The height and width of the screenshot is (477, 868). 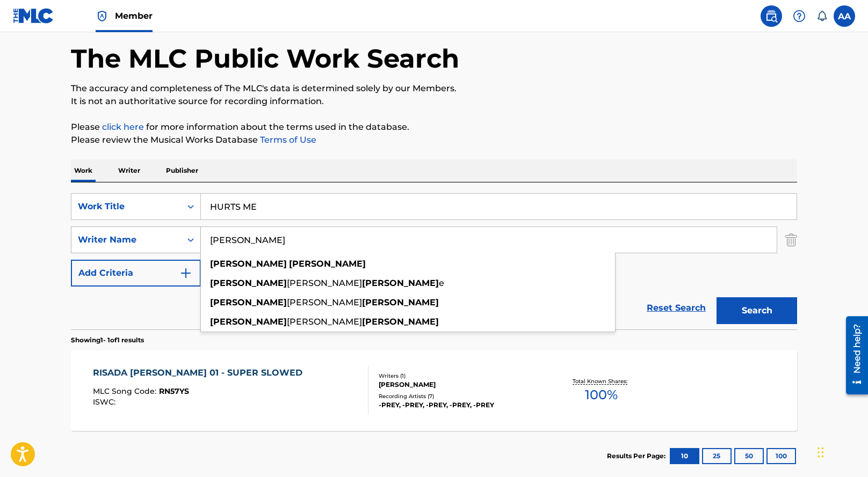 What do you see at coordinates (126, 206) in the screenshot?
I see `div: Work Title` at bounding box center [126, 206].